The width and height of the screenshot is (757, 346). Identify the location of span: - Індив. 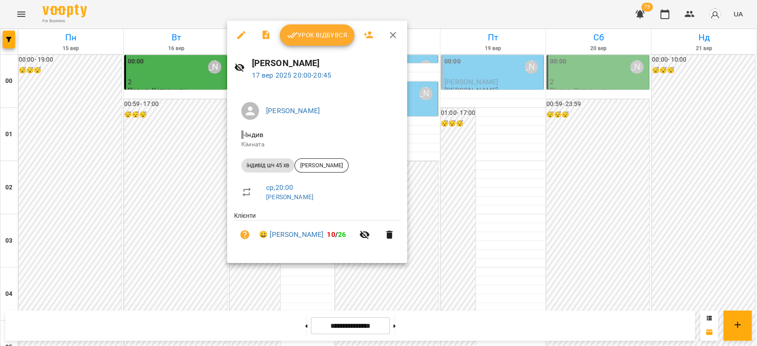
(253, 134).